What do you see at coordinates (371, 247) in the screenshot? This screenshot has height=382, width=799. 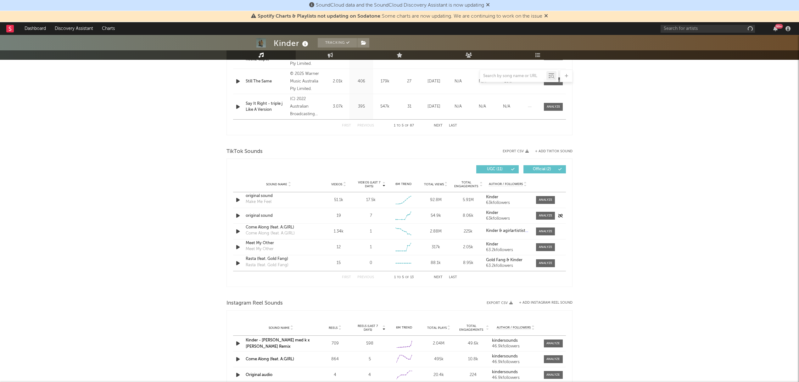 I see `div: 1` at bounding box center [371, 247].